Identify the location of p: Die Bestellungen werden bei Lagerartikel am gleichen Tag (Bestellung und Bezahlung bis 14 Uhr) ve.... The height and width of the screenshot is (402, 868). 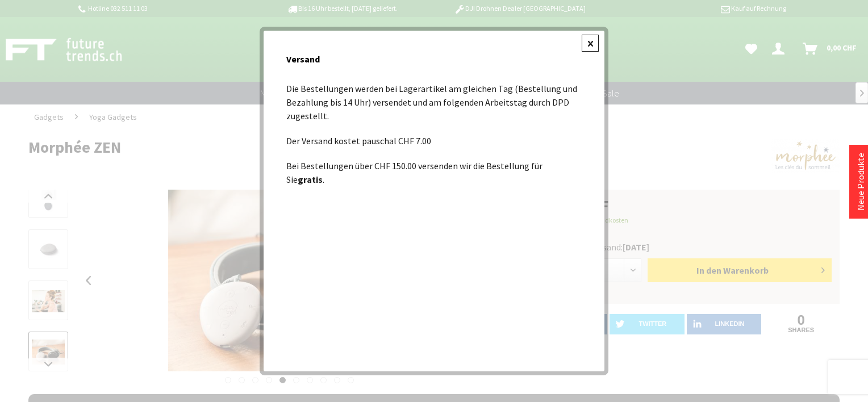
(434, 102).